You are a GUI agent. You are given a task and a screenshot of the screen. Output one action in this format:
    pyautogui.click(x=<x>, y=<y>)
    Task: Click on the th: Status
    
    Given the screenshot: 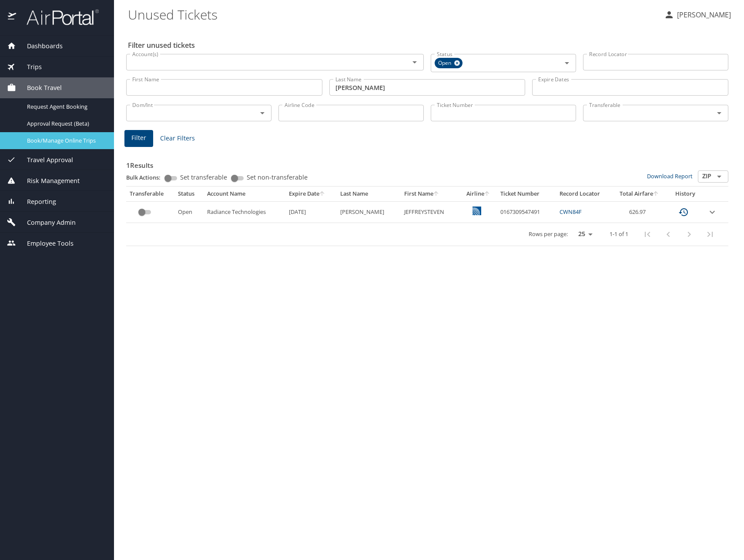 What is the action you would take?
    pyautogui.click(x=189, y=194)
    